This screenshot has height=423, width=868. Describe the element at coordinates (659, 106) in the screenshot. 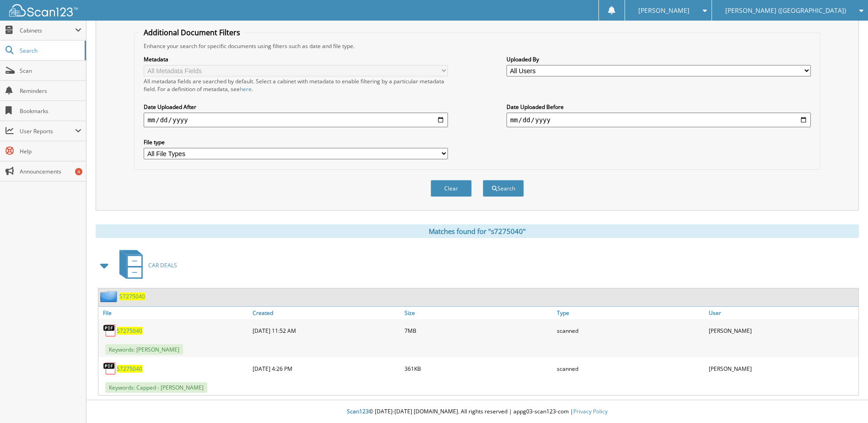

I see `label: Date Uploaded Before` at that location.